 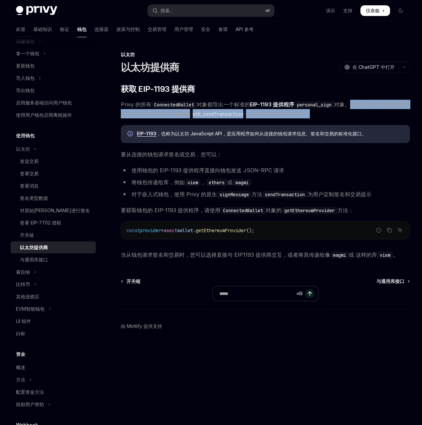 I want to click on font: 连接器, so click(x=102, y=29).